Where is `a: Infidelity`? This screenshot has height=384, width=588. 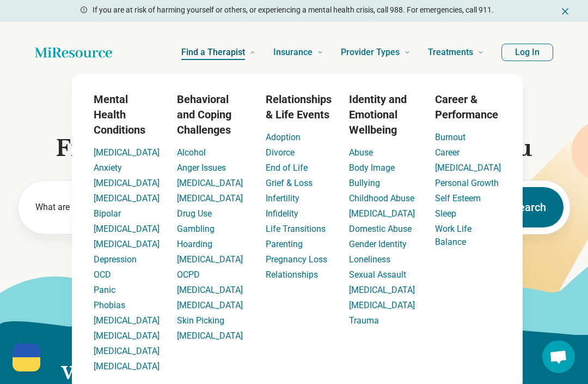 a: Infidelity is located at coordinates (282, 213).